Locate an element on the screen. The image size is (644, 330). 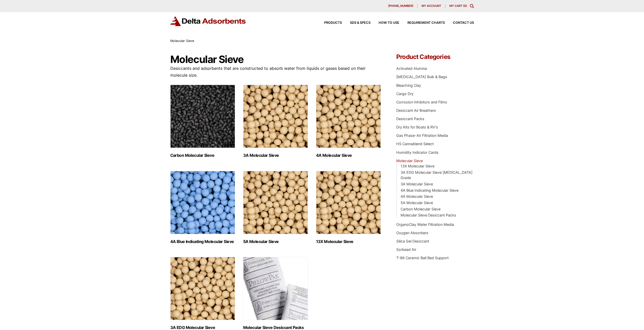
a: Molecular Sieve Desiccant Packs is located at coordinates (428, 215).